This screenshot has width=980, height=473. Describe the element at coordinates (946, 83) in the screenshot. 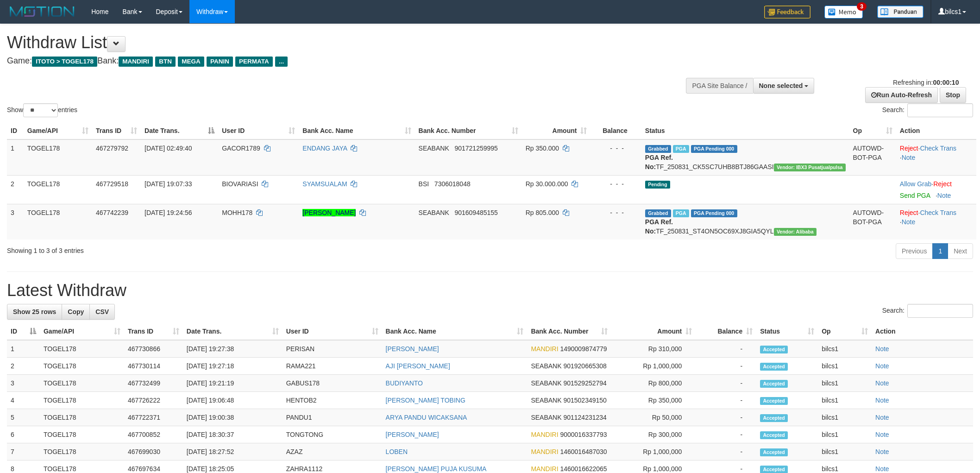

I see `strong: 00:00:10` at that location.